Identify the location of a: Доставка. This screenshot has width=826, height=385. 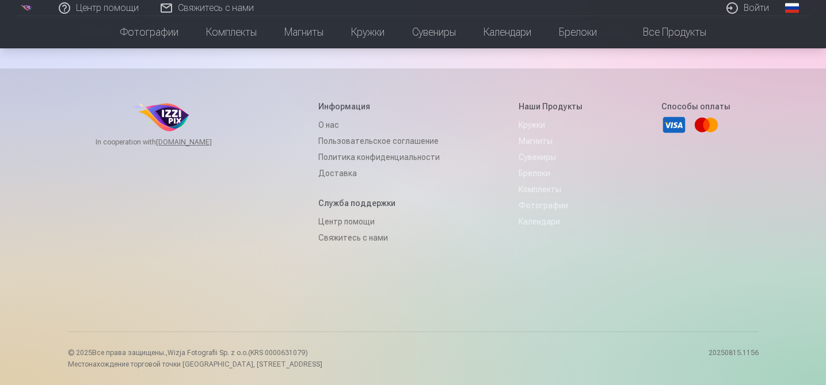
(379, 173).